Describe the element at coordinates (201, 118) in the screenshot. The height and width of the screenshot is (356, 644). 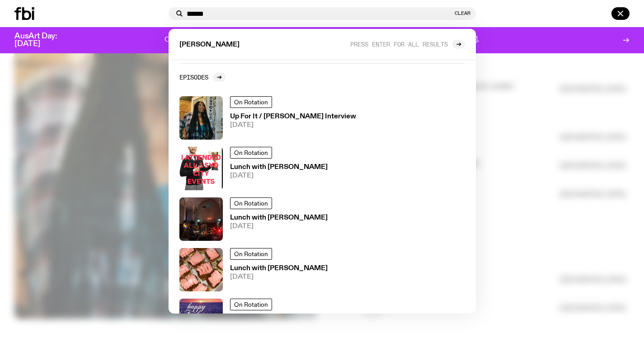
I see `img: Ify - a Brown Skin girl with black braided twists, looking up to the side with her tongue stickin...` at that location.